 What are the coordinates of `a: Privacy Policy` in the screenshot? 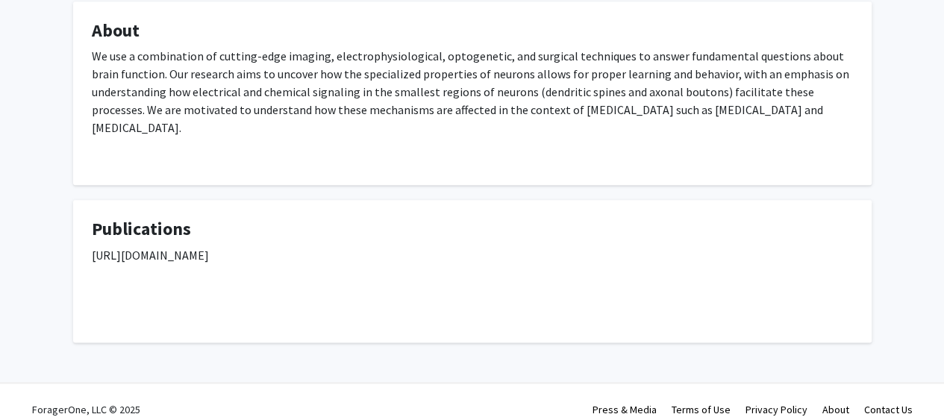 It's located at (776, 410).